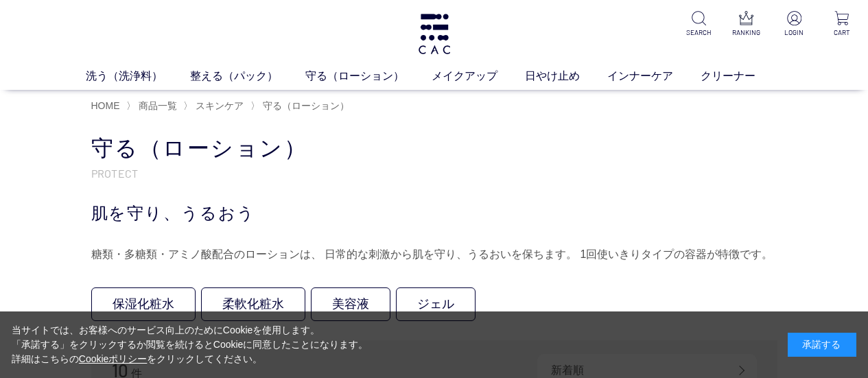  Describe the element at coordinates (306, 105) in the screenshot. I see `span: 守る（ローション）` at that location.